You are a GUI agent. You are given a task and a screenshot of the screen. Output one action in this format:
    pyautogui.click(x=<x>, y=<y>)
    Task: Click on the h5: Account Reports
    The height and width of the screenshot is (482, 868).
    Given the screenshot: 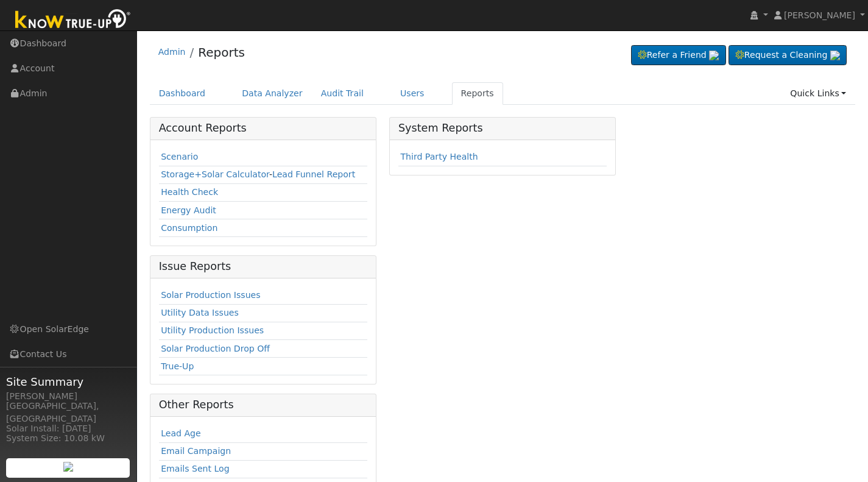 What is the action you would take?
    pyautogui.click(x=264, y=128)
    